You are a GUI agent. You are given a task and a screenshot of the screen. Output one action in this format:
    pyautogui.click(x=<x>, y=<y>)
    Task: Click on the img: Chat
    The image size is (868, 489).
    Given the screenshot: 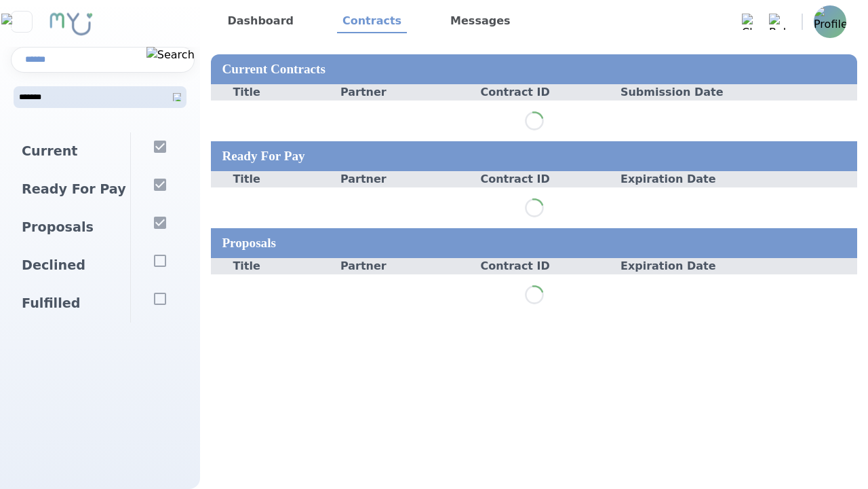 What is the action you would take?
    pyautogui.click(x=750, y=22)
    